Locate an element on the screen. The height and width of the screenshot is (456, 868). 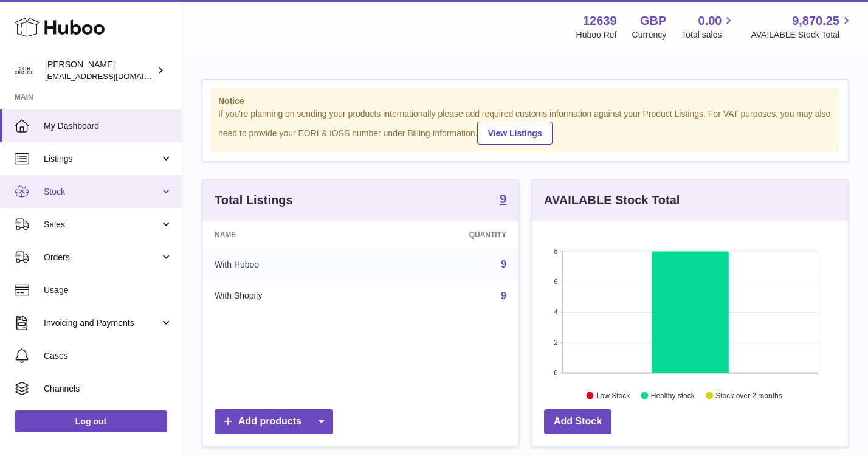
img: admin@skinchoice.com is located at coordinates (24, 71).